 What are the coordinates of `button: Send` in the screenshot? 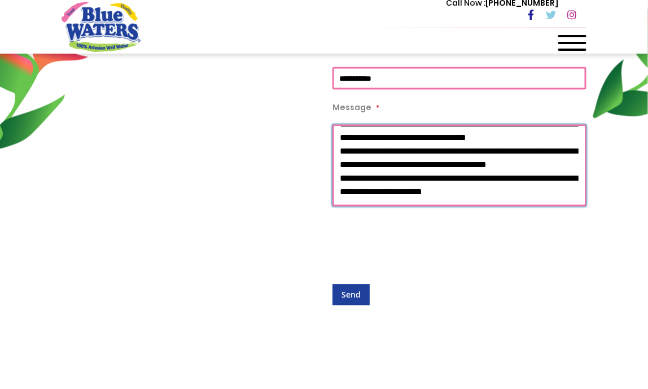 It's located at (351, 295).